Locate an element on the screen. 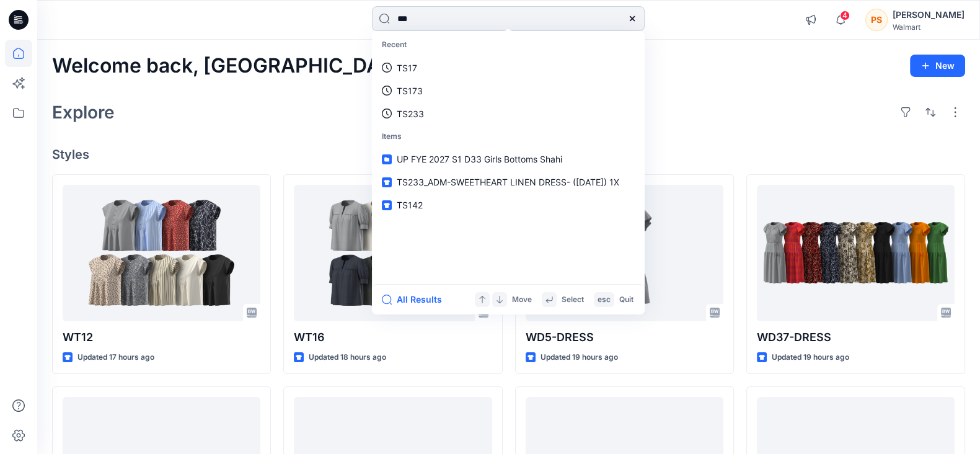 The height and width of the screenshot is (454, 980). h2: Explore is located at coordinates (83, 112).